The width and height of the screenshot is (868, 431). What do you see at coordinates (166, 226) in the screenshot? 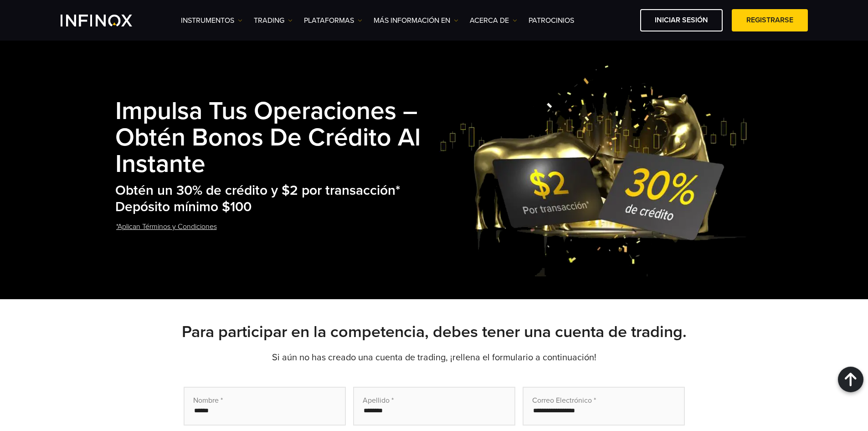
I see `a: *Aplican Términos y Condiciones` at bounding box center [166, 226].